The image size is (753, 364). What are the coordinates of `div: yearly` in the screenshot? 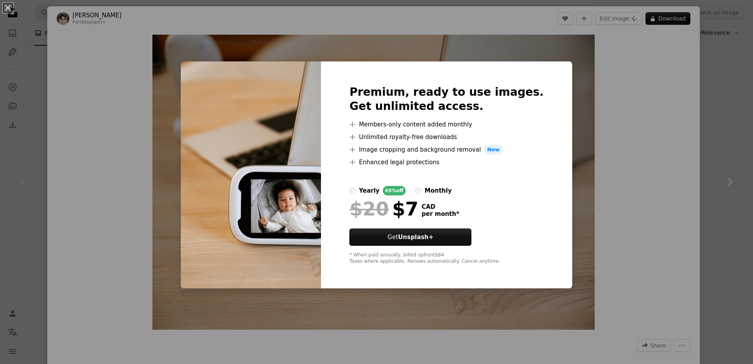 It's located at (369, 191).